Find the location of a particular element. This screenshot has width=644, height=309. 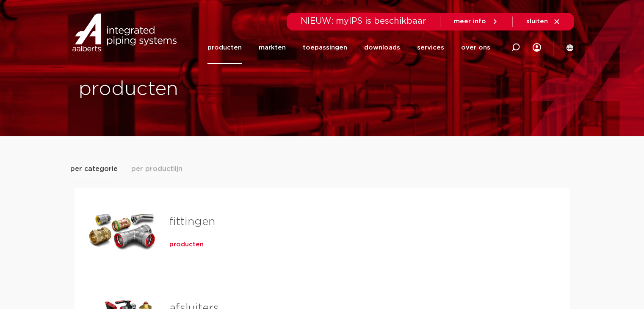

a: over ons is located at coordinates (476, 48).